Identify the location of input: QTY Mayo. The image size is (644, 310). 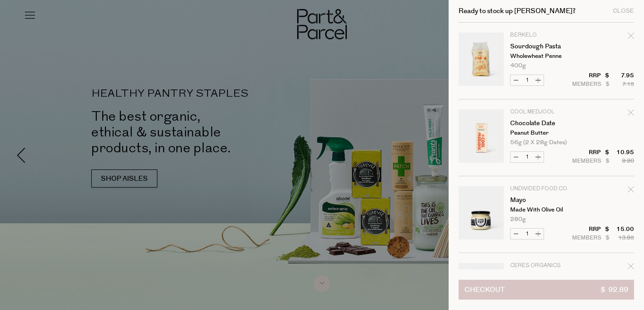
(527, 234).